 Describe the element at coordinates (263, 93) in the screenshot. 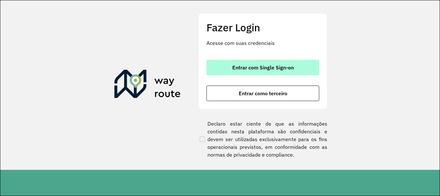

I see `span: Entrar como terceiro` at that location.